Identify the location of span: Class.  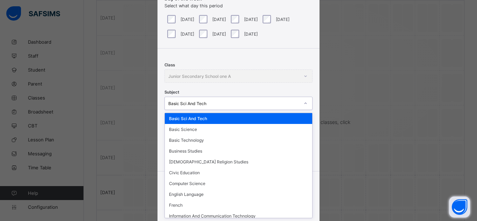
(170, 65).